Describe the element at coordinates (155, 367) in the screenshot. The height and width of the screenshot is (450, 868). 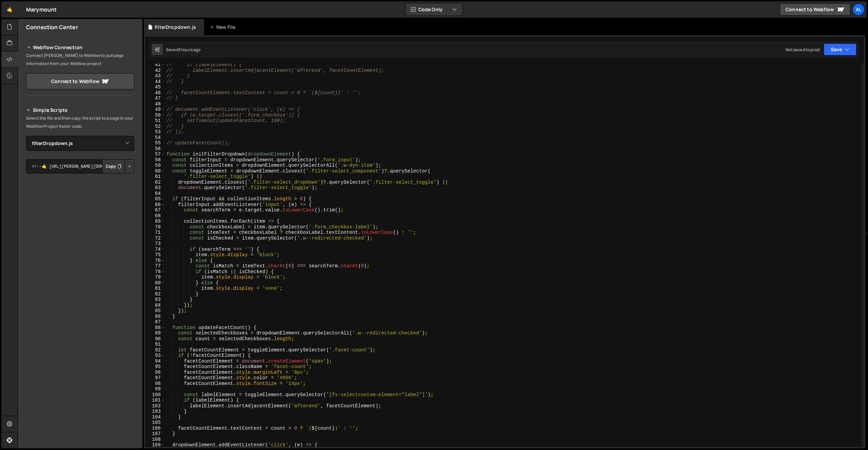
I see `div: 95` at that location.